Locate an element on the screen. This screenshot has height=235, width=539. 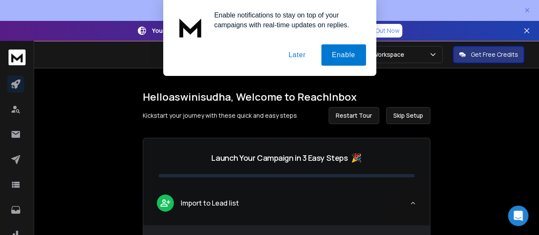
span: Skip Setup is located at coordinates (408, 115).